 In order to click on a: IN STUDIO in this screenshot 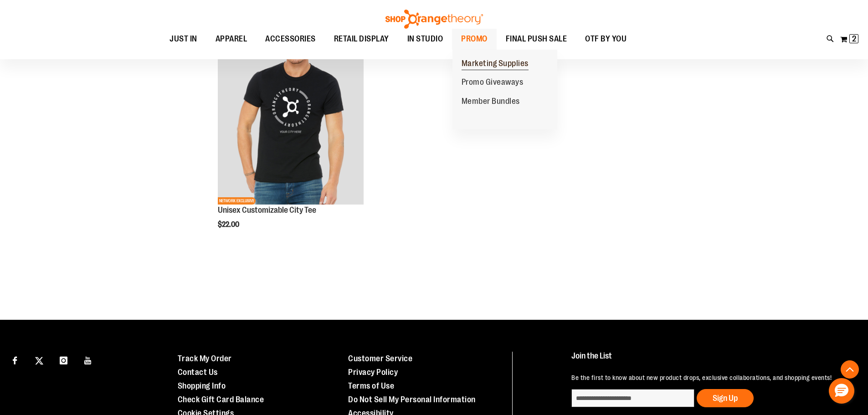, I will do `click(425, 39)`.